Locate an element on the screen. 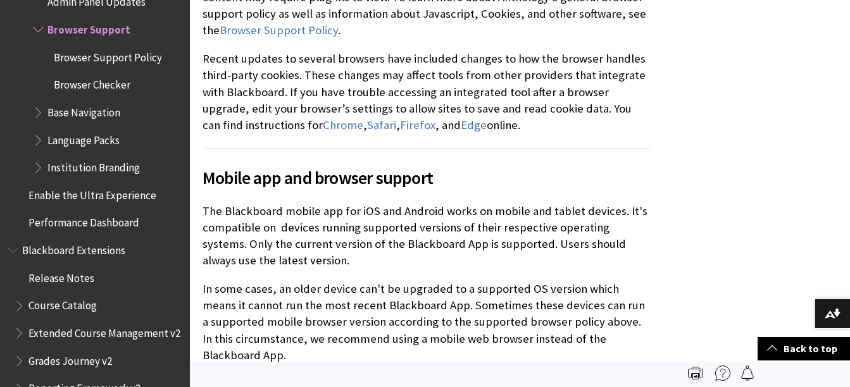 The height and width of the screenshot is (387, 850). span: Language Packs is located at coordinates (84, 138).